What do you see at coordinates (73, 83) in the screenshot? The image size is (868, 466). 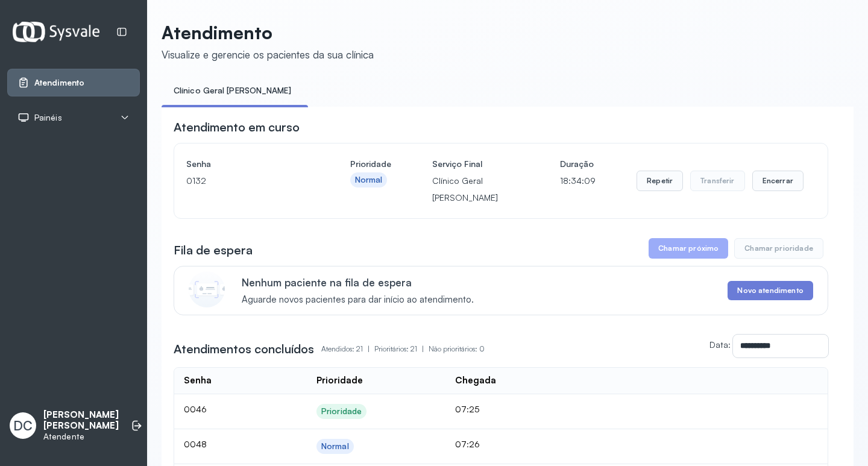 I see `a: Atendimento` at bounding box center [73, 83].